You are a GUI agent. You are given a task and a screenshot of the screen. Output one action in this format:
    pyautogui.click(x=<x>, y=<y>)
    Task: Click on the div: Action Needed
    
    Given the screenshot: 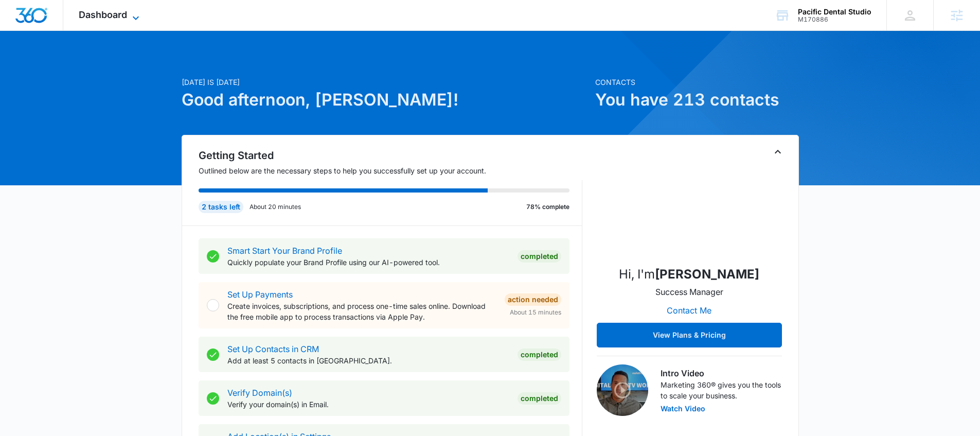 What is the action you would take?
    pyautogui.click(x=533, y=300)
    